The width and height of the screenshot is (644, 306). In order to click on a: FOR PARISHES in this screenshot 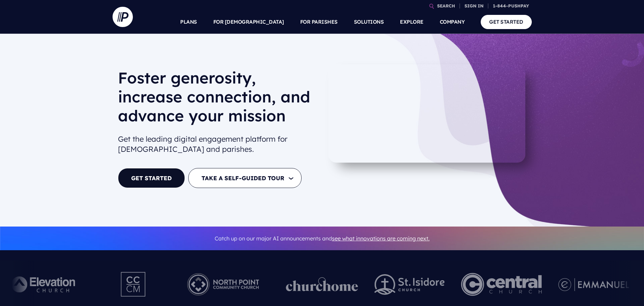, I will do `click(319, 22)`.